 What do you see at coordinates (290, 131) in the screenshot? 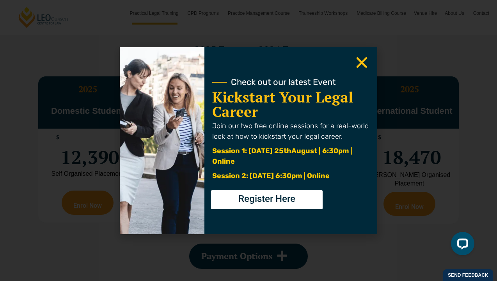
I see `span: Join our two free online sessions for a real-world look at how to kickstart your legal career.` at bounding box center [290, 131].